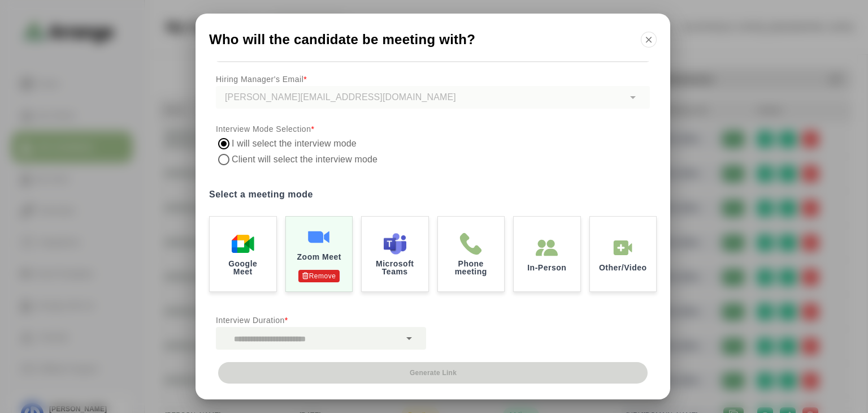 The height and width of the screenshot is (413, 868). I want to click on label: I will select the interview mode, so click(294, 143).